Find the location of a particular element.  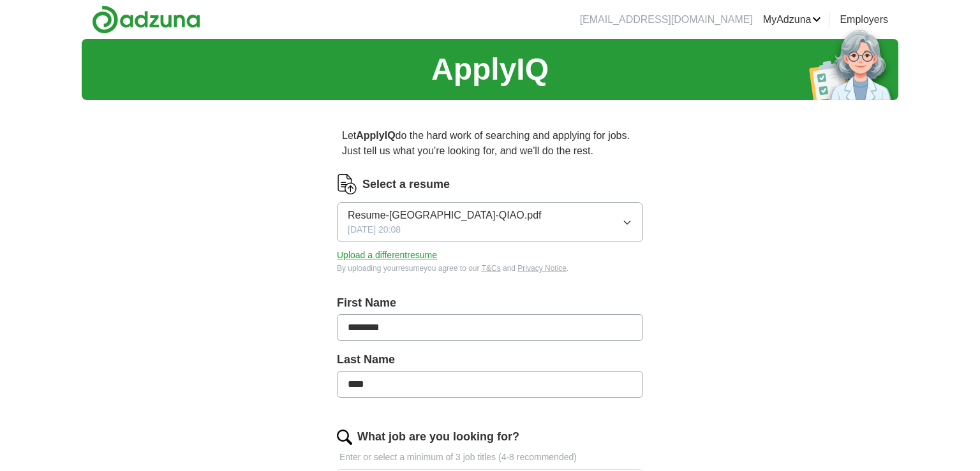

p: Let do the hard work of searching and applying for jobs. Just tell us what you're looking for, an... is located at coordinates (490, 143).